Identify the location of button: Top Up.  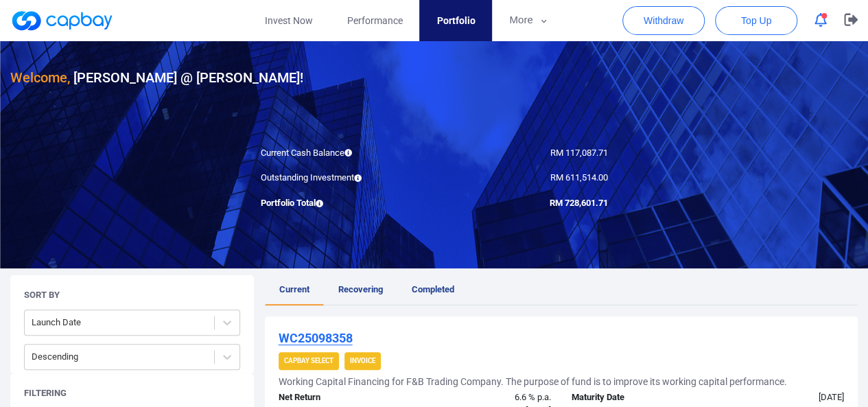
(756, 21).